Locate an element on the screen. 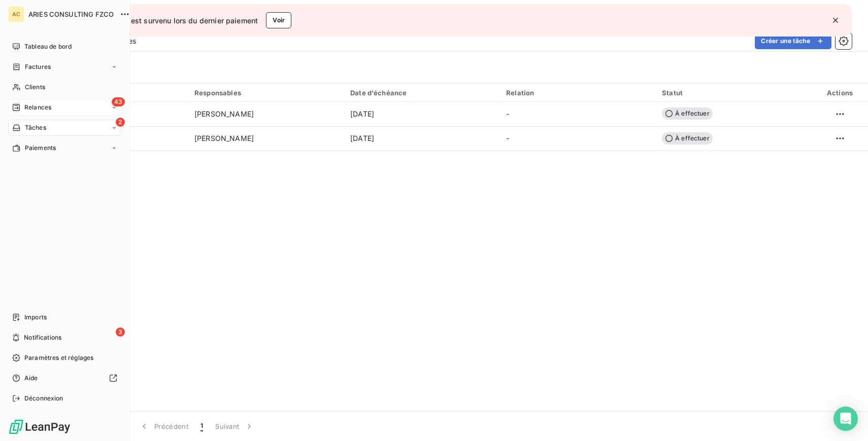 This screenshot has width=868, height=441. a: Paramètres et réglages is located at coordinates (64, 358).